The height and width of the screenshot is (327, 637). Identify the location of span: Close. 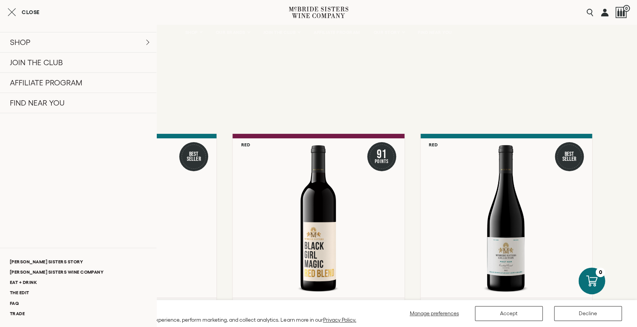
(30, 12).